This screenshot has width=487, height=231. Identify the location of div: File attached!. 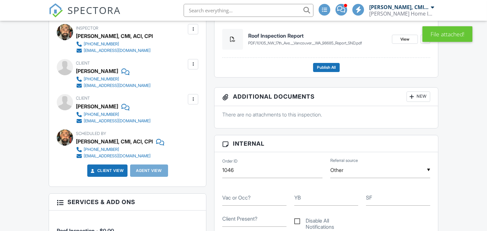
(448, 34).